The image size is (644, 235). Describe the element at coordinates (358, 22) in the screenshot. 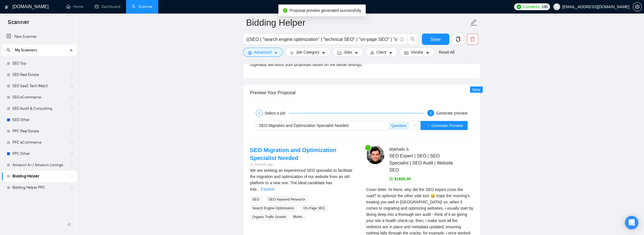

I see `input: Scanner name...` at that location.